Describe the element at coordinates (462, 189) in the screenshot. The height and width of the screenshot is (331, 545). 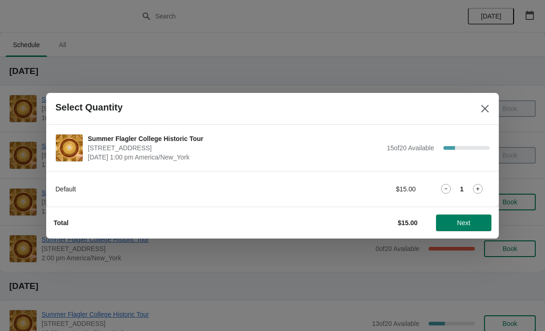
I see `strong: 1` at that location.